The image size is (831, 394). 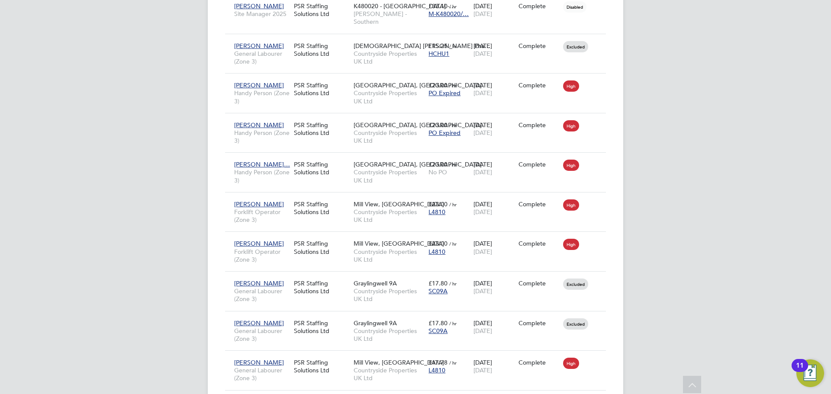 I want to click on span: Site Manager 2025, so click(x=262, y=14).